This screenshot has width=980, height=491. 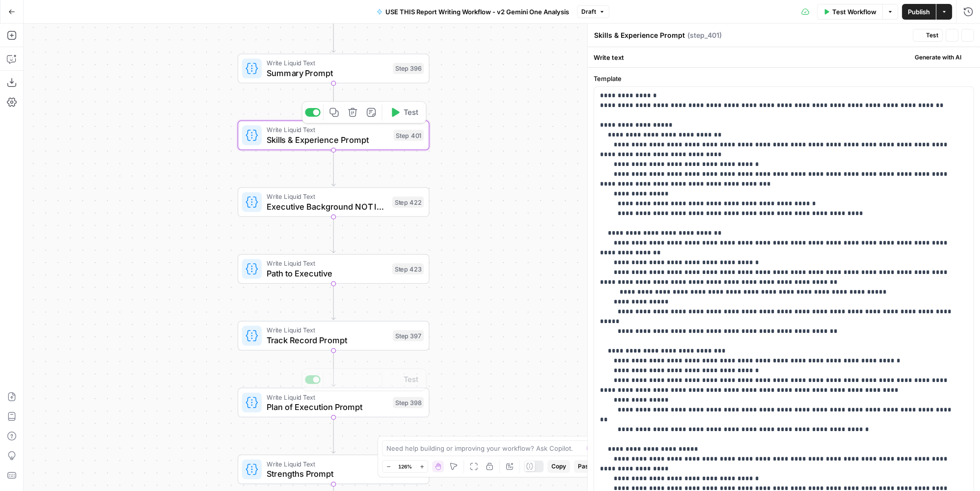 What do you see at coordinates (327, 407) in the screenshot?
I see `span: Plan of Execution Prompt` at bounding box center [327, 407].